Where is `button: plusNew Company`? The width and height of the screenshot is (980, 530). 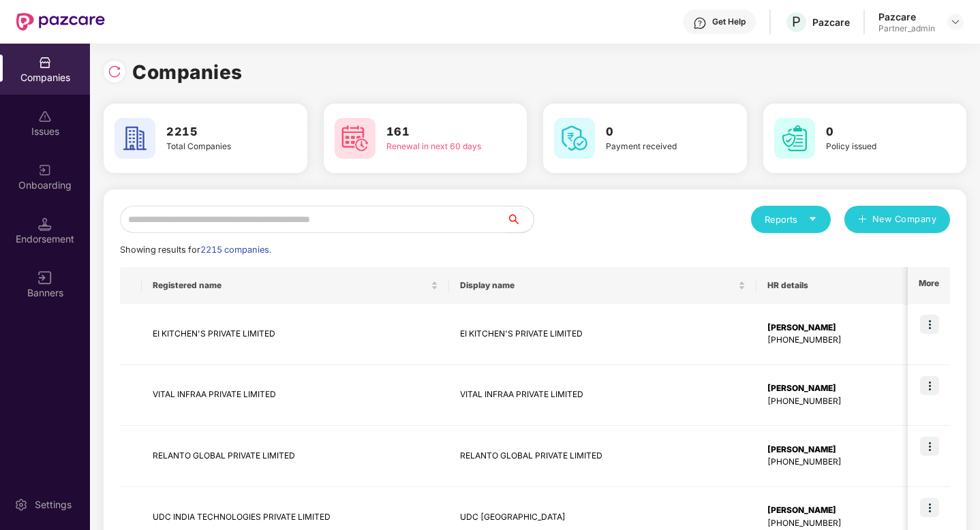
button: plusNew Company is located at coordinates (897, 219).